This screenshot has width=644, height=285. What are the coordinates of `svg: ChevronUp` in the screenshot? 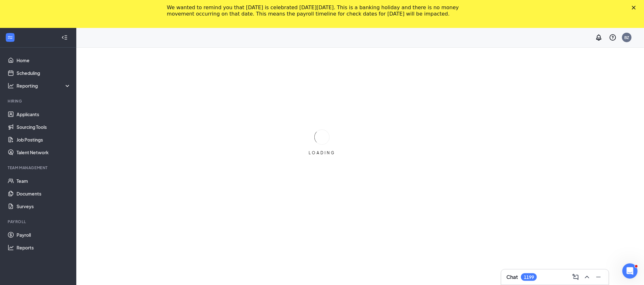 It's located at (587, 277).